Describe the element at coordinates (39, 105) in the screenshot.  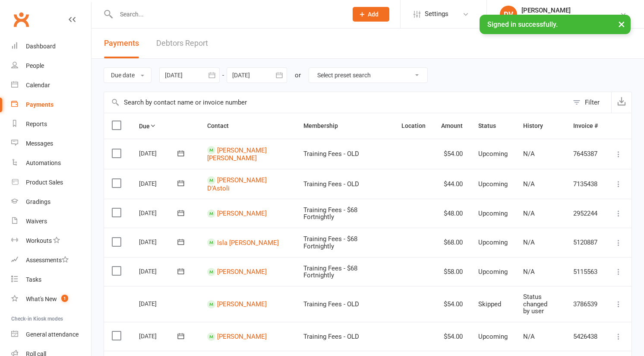
I see `div: Payments` at that location.